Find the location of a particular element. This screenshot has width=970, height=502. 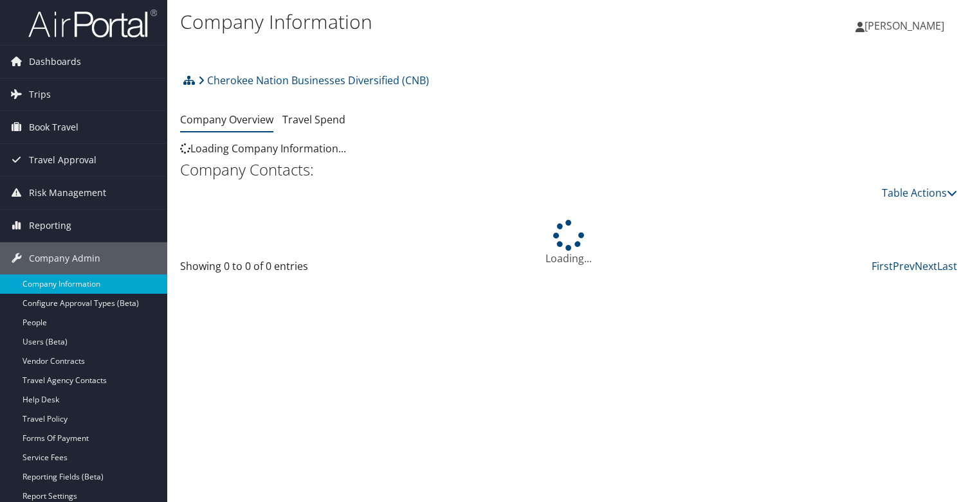

span: Book Travel is located at coordinates (53, 127).